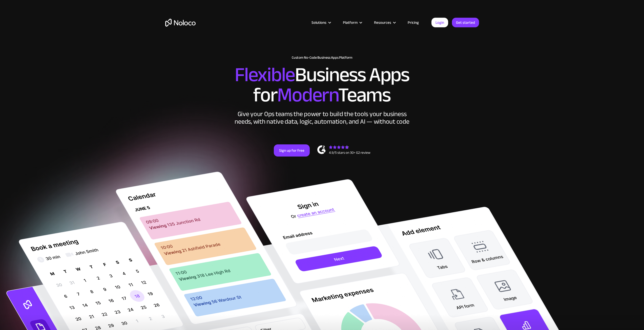  I want to click on a: Sign up for free, so click(292, 150).